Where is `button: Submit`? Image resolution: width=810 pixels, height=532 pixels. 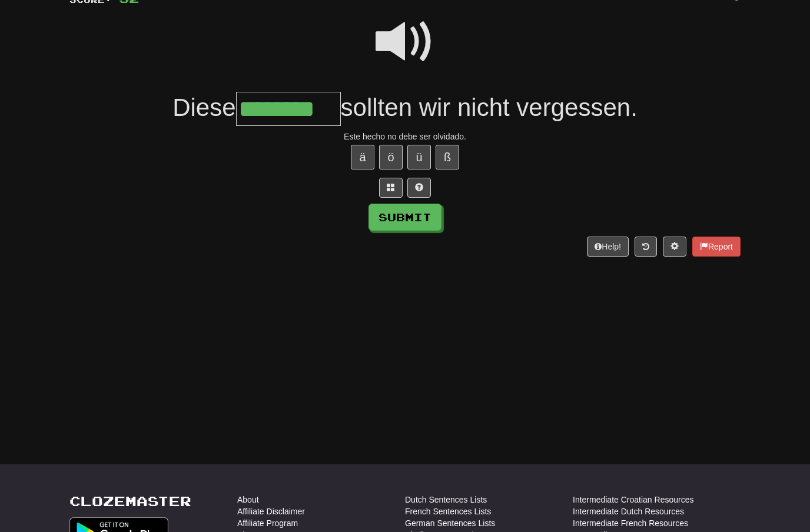 button: Submit is located at coordinates (405, 217).